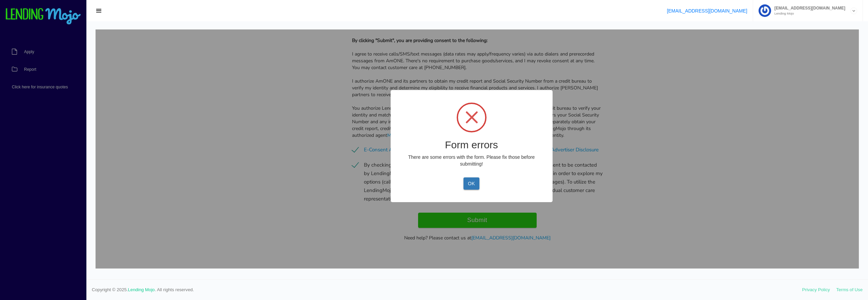  What do you see at coordinates (375, 154) in the screenshot?
I see `button: OK` at bounding box center [375, 154].